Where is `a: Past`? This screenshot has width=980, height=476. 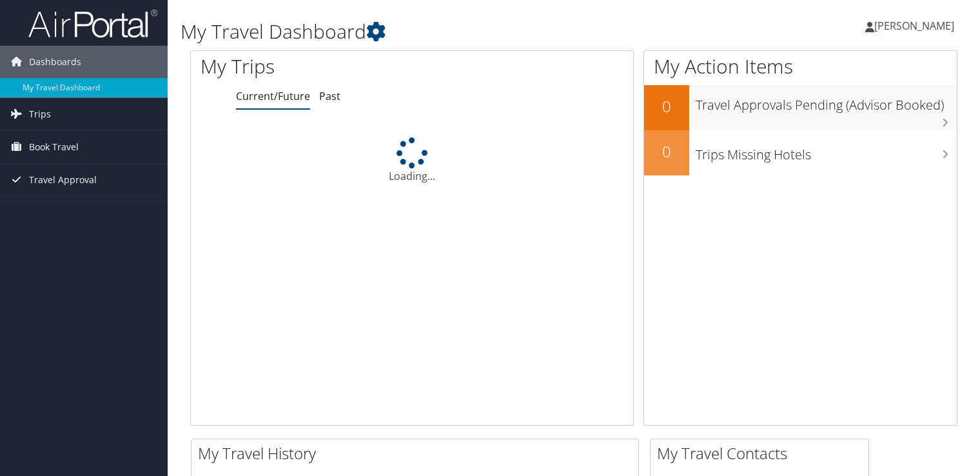 a: Past is located at coordinates (329, 96).